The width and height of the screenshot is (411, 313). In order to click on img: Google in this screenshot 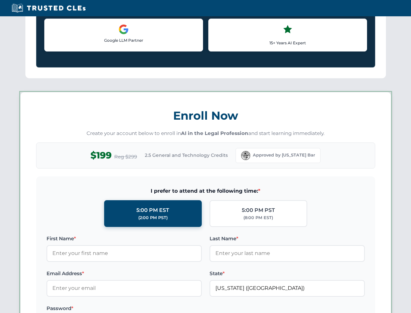, I will do `click(124, 29)`.